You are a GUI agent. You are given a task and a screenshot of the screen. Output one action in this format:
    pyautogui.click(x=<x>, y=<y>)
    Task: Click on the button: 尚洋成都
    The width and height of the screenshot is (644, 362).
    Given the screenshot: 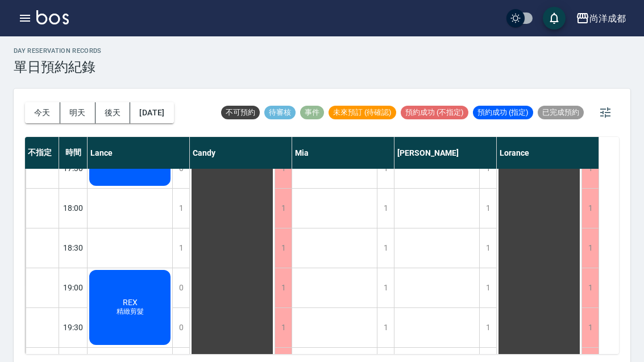 What is the action you would take?
    pyautogui.click(x=601, y=18)
    